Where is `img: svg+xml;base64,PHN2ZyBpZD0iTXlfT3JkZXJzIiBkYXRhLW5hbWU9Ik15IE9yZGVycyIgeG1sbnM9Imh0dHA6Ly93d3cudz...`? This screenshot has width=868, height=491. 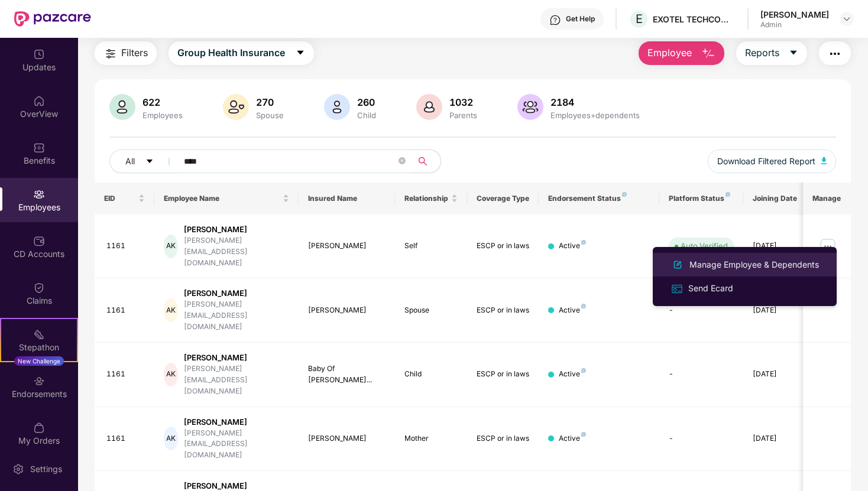
img: svg+xml;base64,PHN2ZyBpZD0iTXlfT3JkZXJzIiBkYXRhLW5hbWU9Ik15IE9yZGVycyIgeG1sbnM9Imh0dHA6Ly93d3cudz... is located at coordinates (39, 428).